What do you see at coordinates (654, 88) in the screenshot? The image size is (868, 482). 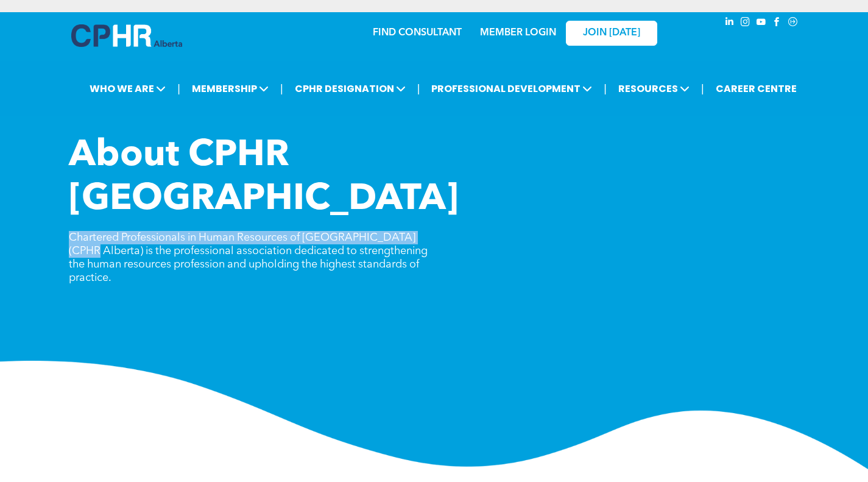 I see `span: RESOURCES` at bounding box center [654, 88].